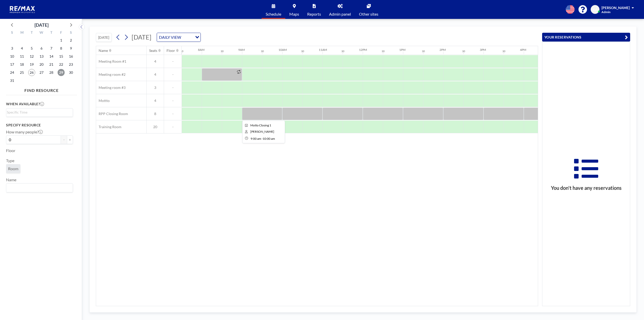 This screenshot has width=644, height=320. Describe the element at coordinates (586, 188) in the screenshot. I see `h3: You don’t have any reservations` at that location.